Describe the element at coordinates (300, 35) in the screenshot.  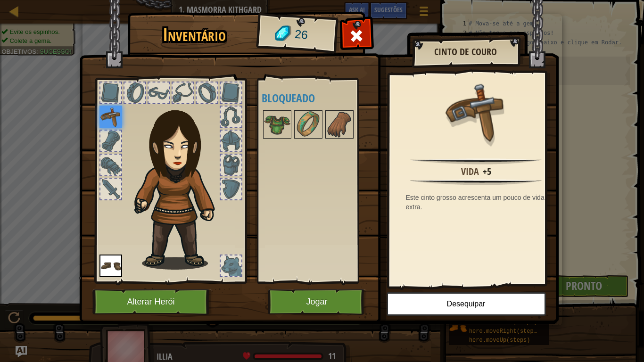
I see `span: 26` at that location.